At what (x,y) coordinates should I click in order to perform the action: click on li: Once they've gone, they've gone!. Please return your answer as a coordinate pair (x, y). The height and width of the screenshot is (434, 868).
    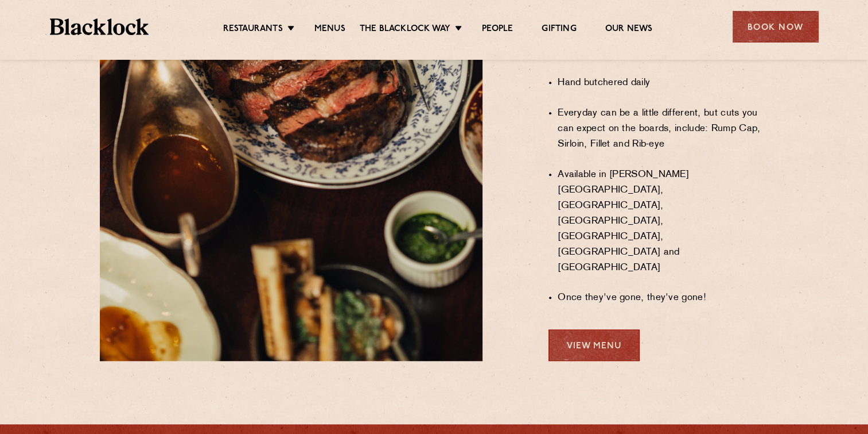
    Looking at the image, I should click on (663, 298).